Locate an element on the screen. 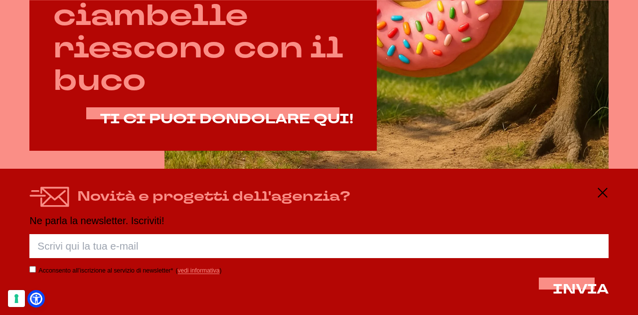  span: INVIA is located at coordinates (581, 289).